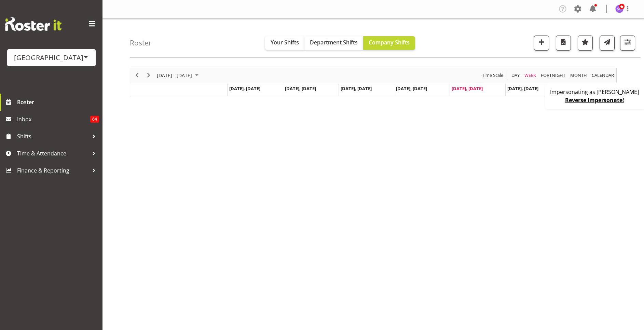  I want to click on div: August 18 - 24, 2025, so click(178, 75).